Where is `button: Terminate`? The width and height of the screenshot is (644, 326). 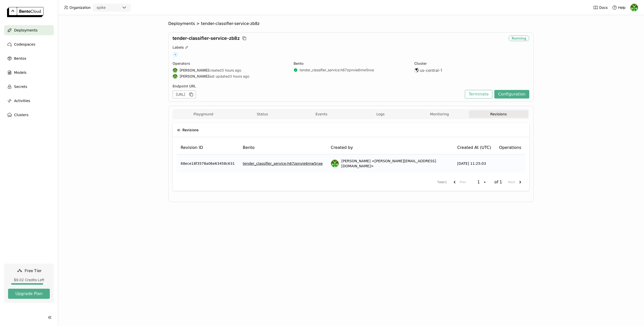
button: Terminate is located at coordinates (478, 94).